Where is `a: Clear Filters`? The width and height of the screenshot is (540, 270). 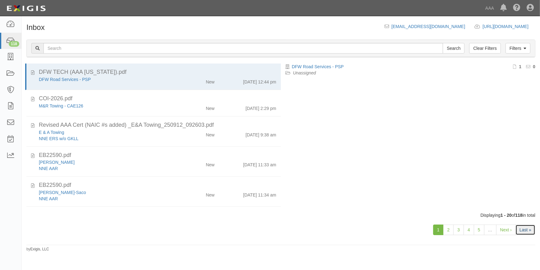
a: Clear Filters is located at coordinates (485, 48).